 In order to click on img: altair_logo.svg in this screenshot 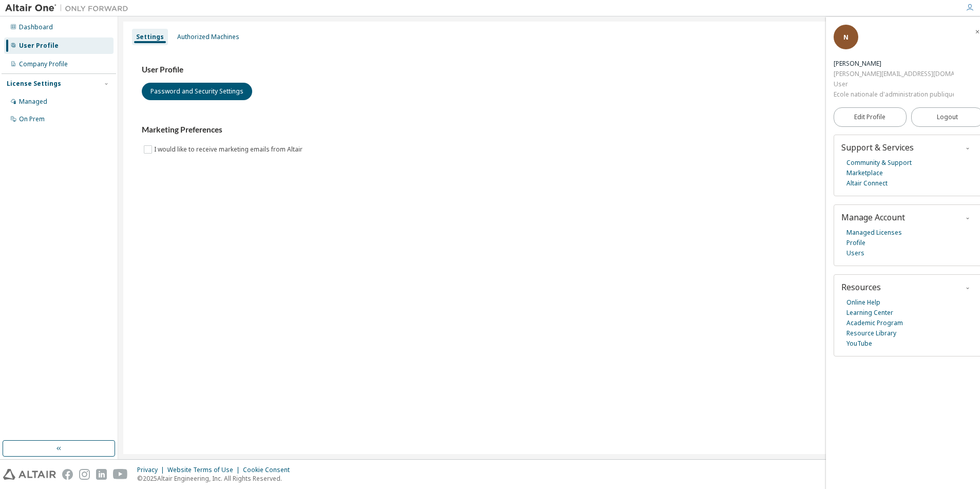, I will do `click(29, 474)`.